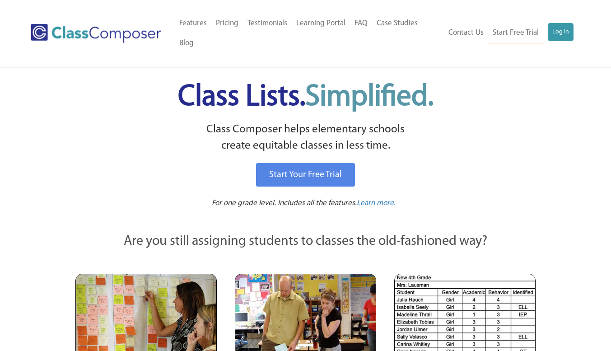 The width and height of the screenshot is (611, 351). Describe the element at coordinates (193, 23) in the screenshot. I see `a: Features` at that location.